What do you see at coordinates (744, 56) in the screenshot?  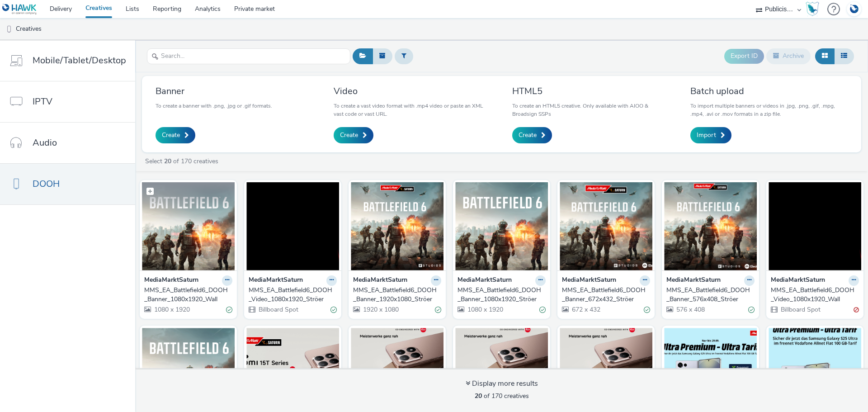 I see `button: Export ID` at bounding box center [744, 56].